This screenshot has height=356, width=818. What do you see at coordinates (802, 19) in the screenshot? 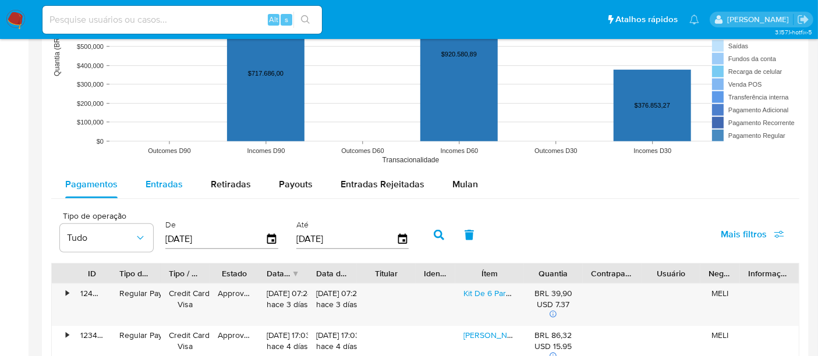
I see `a: Sair` at bounding box center [802, 19].